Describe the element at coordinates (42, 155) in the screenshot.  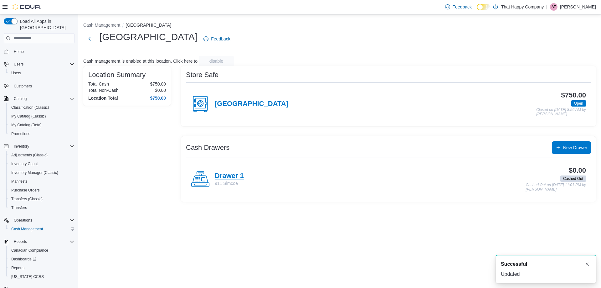
I see `button: Adjustments (Classic)` at that location.